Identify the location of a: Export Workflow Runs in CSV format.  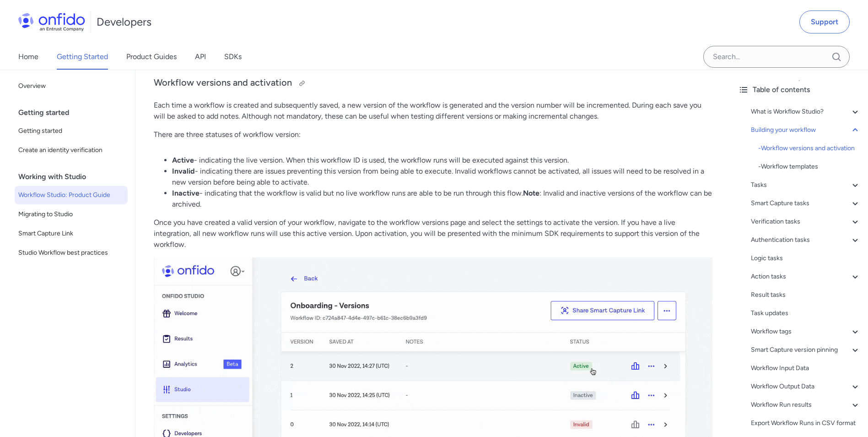
(806, 424).